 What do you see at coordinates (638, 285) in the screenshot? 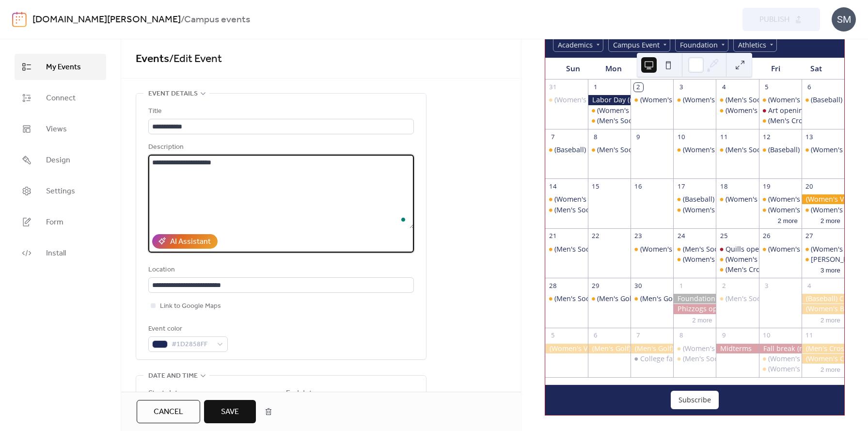
I see `div: 30` at bounding box center [638, 285].